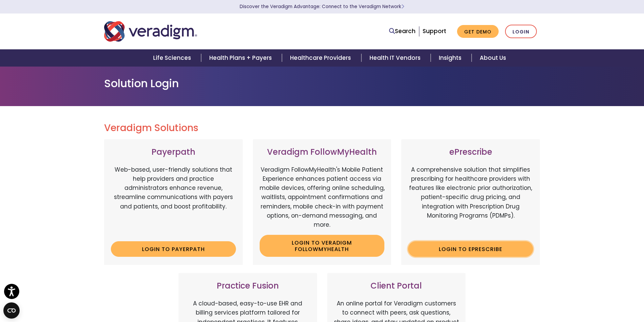 The image size is (644, 322). What do you see at coordinates (451, 57) in the screenshot?
I see `a: Insights` at bounding box center [451, 57].